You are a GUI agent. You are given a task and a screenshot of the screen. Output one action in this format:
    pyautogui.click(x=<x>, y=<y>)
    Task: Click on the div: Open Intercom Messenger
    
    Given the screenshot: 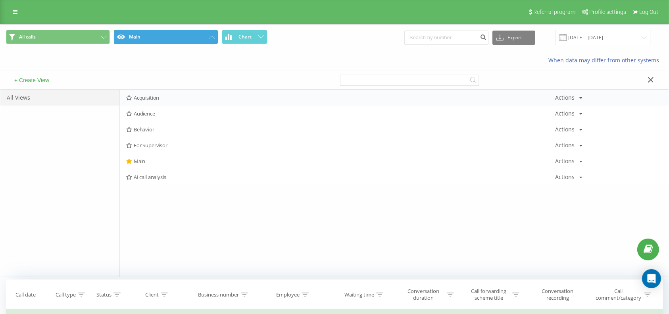 What is the action you would take?
    pyautogui.click(x=652, y=279)
    